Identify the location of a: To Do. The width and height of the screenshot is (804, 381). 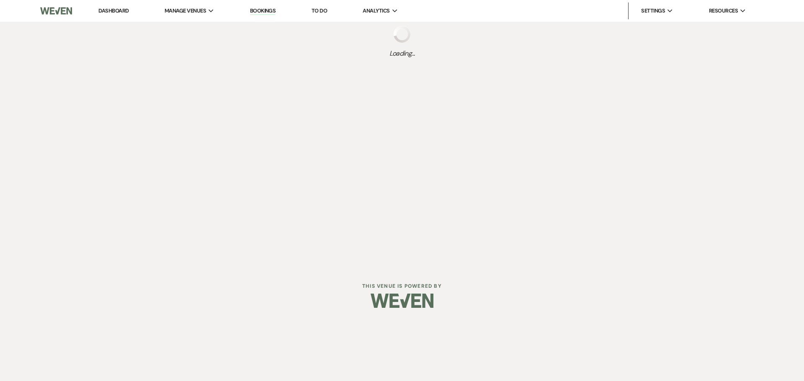
(319, 10).